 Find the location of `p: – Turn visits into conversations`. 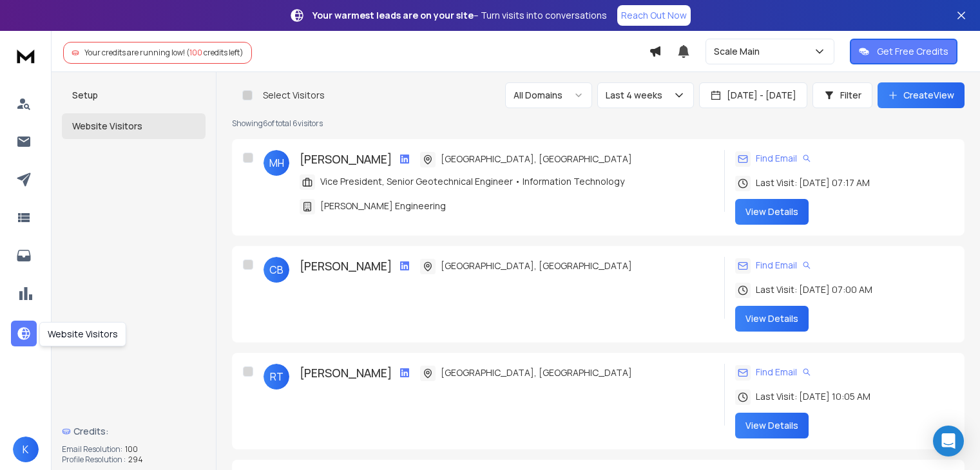

p: – Turn visits into conversations is located at coordinates (459, 16).